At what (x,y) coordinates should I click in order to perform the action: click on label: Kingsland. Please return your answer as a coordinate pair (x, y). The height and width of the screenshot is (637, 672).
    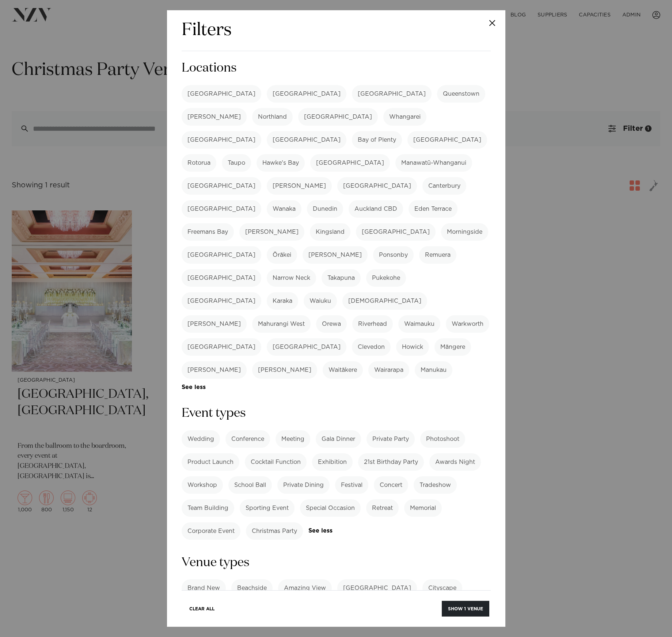
    Looking at the image, I should click on (330, 232).